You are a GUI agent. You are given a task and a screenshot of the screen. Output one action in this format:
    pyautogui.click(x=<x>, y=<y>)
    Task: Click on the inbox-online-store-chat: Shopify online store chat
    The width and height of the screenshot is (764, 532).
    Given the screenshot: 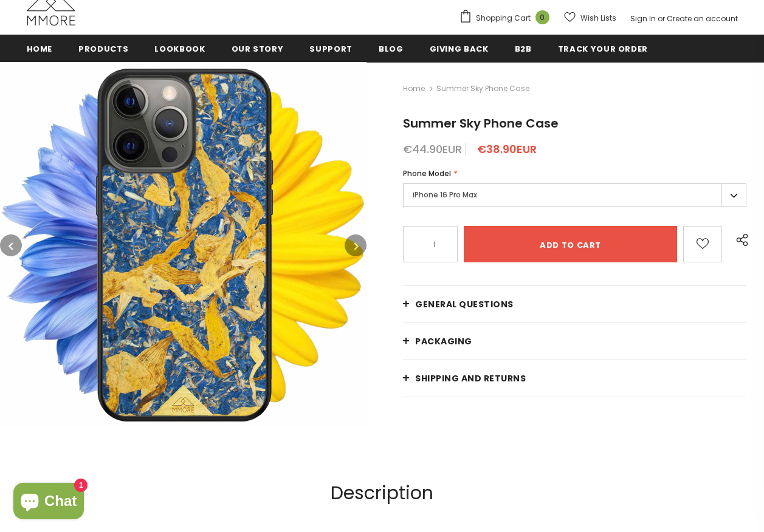 What is the action you would take?
    pyautogui.click(x=49, y=503)
    